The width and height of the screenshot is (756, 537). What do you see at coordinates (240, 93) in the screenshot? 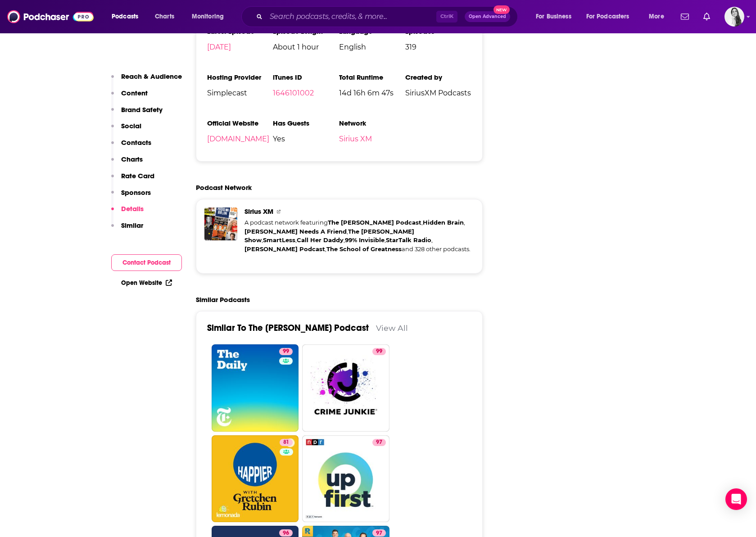
I see `span: Simplecast` at bounding box center [240, 93].